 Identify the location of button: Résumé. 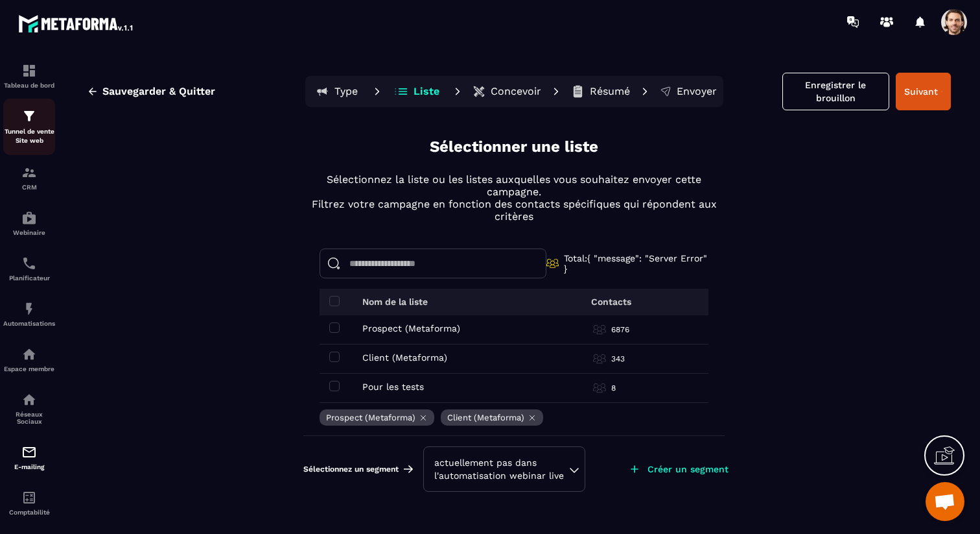
(600, 91).